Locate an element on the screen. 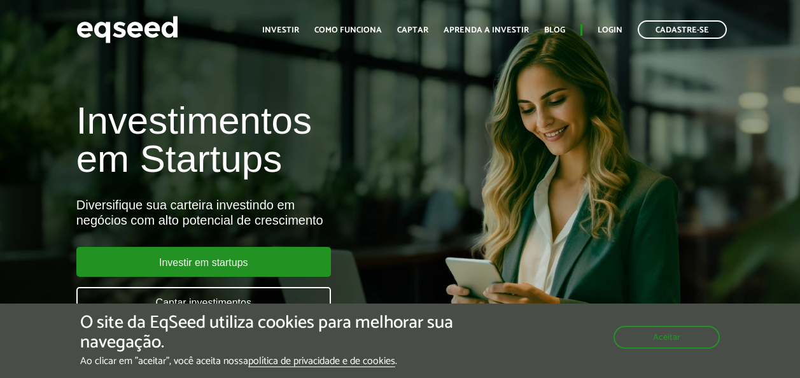  a: Blog is located at coordinates (555, 30).